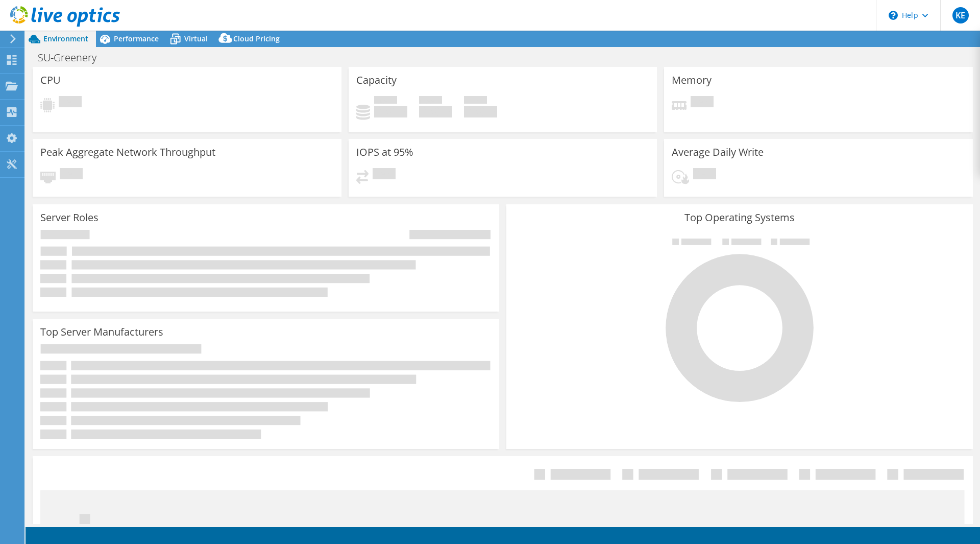 The width and height of the screenshot is (980, 544). I want to click on h3: CPU, so click(51, 80).